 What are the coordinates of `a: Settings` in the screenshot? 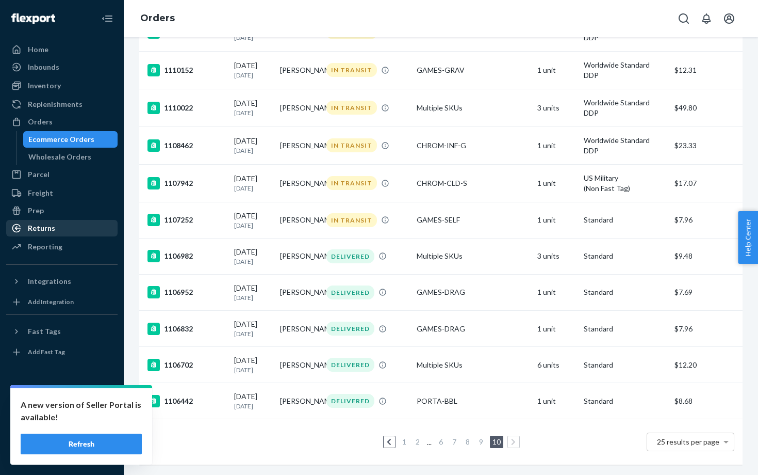 It's located at (62, 401).